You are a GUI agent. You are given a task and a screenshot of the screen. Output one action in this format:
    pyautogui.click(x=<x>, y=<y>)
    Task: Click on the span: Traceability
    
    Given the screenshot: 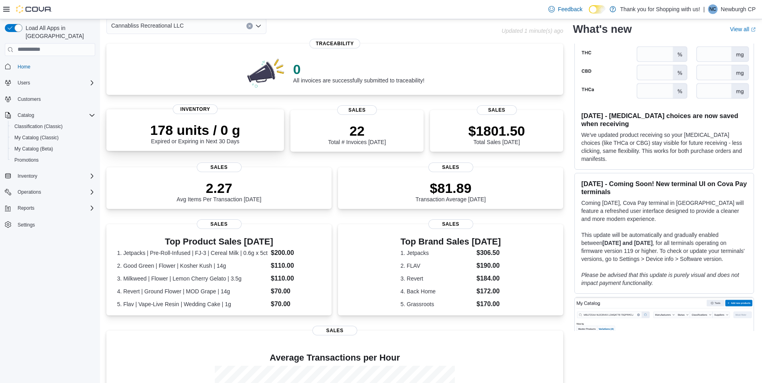 What is the action you would take?
    pyautogui.click(x=335, y=44)
    